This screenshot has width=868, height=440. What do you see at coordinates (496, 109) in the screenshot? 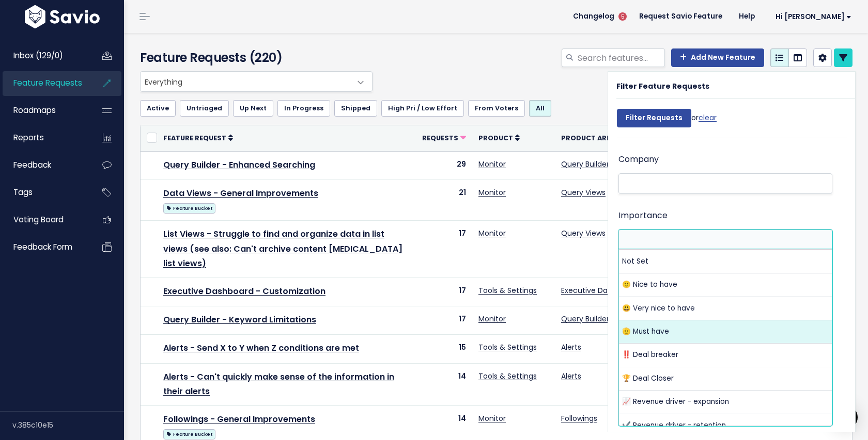
I see `ul: Filter feature requests` at bounding box center [496, 109].